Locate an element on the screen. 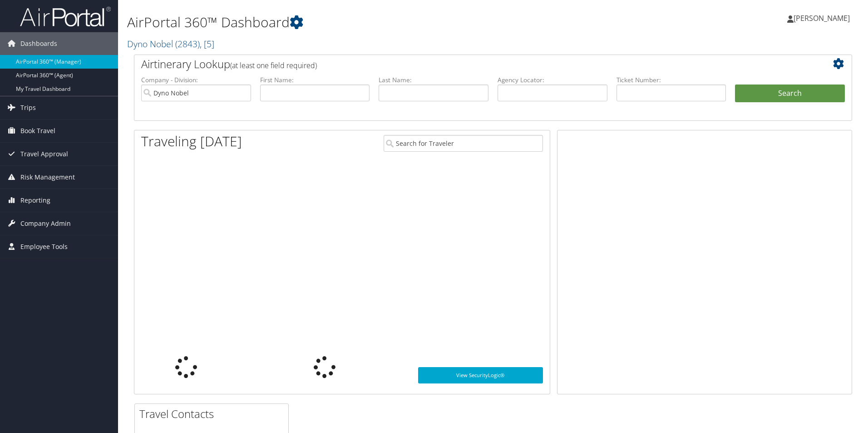  span: Trips is located at coordinates (28, 108).